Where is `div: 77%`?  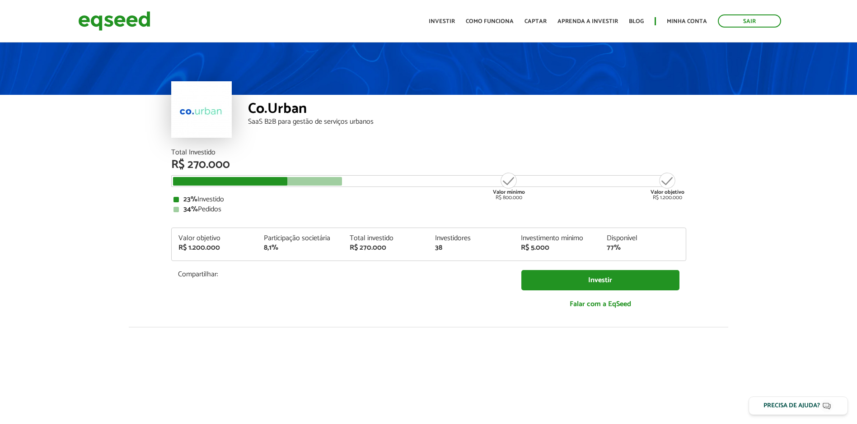
div: 77% is located at coordinates (643, 248).